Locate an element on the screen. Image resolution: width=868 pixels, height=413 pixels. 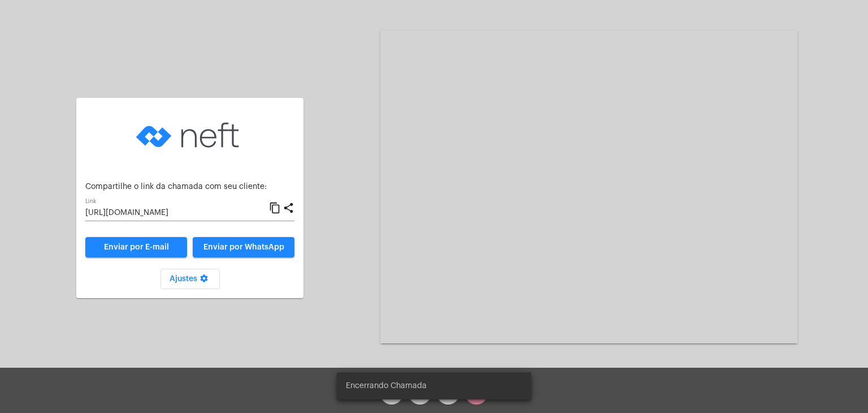
button: Enviar por WhatsApp is located at coordinates (243, 247).